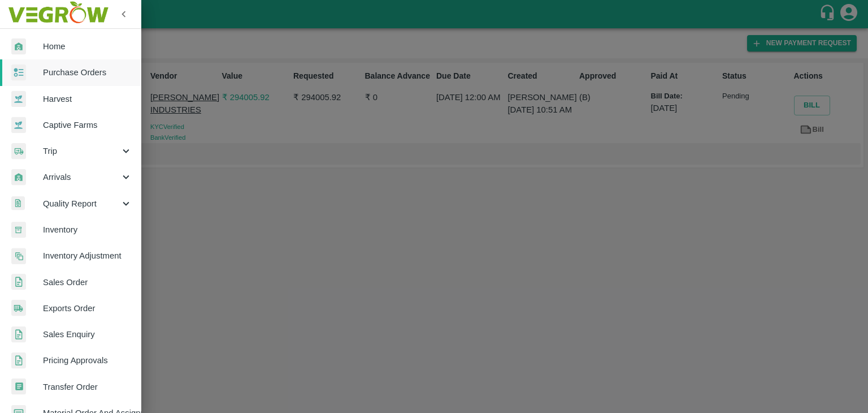 The width and height of the screenshot is (868, 413). Describe the element at coordinates (18, 203) in the screenshot. I see `img: qualityReport` at that location.